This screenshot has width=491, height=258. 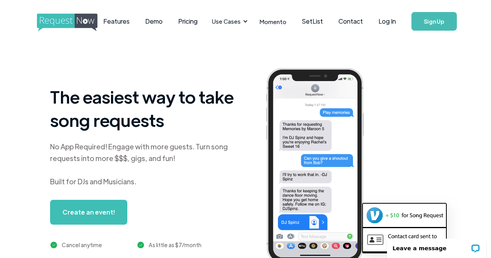 I want to click on a: Features, so click(x=116, y=21).